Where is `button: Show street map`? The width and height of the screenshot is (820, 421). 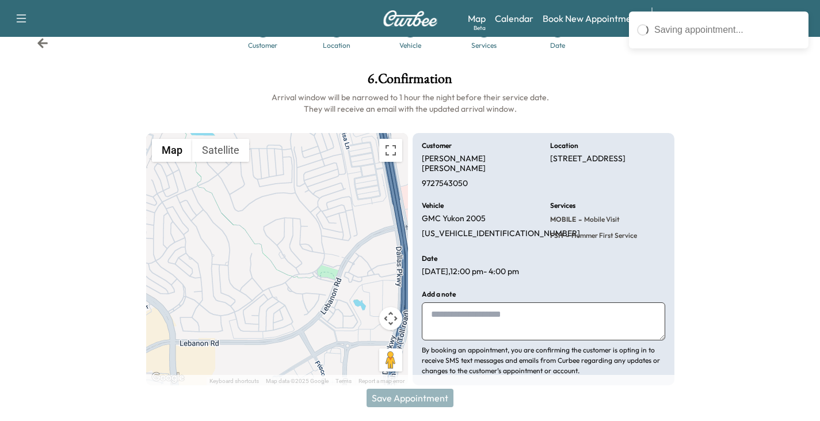
button: Show street map is located at coordinates (172, 150).